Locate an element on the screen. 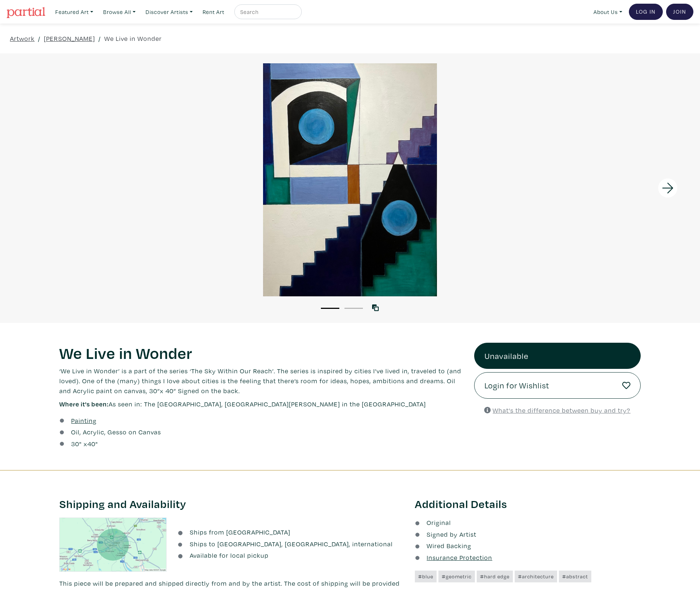  a: Log In is located at coordinates (646, 12).